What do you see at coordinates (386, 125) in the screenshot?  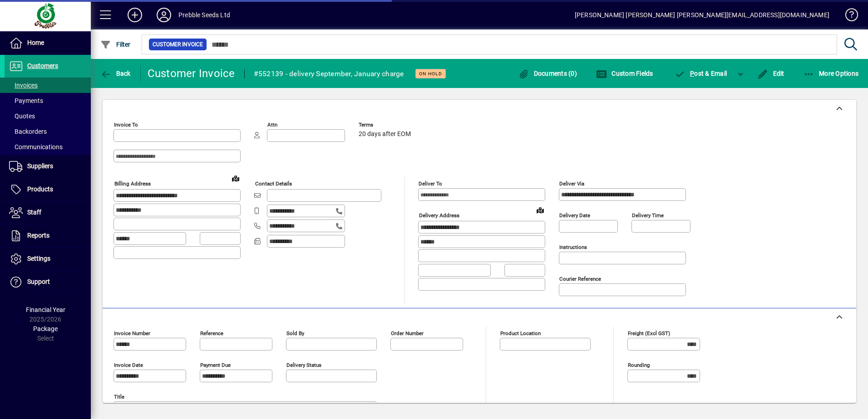 I see `span: Terms` at bounding box center [386, 125].